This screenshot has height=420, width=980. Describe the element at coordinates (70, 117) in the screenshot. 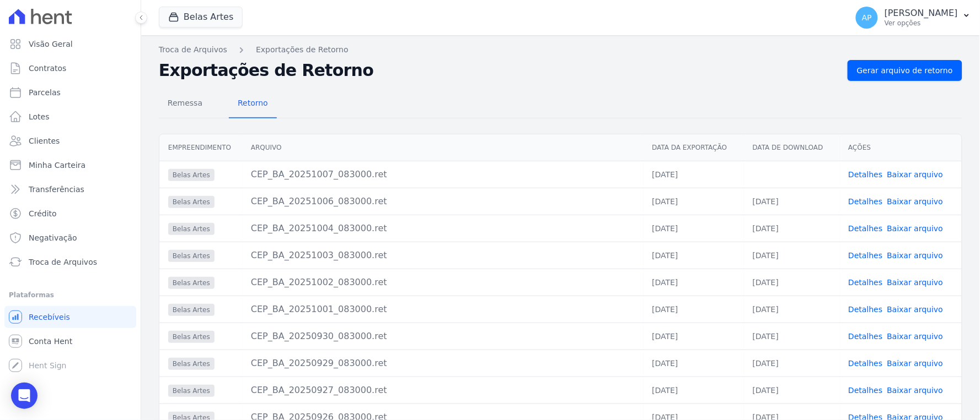

I see `a: Lotes` at that location.